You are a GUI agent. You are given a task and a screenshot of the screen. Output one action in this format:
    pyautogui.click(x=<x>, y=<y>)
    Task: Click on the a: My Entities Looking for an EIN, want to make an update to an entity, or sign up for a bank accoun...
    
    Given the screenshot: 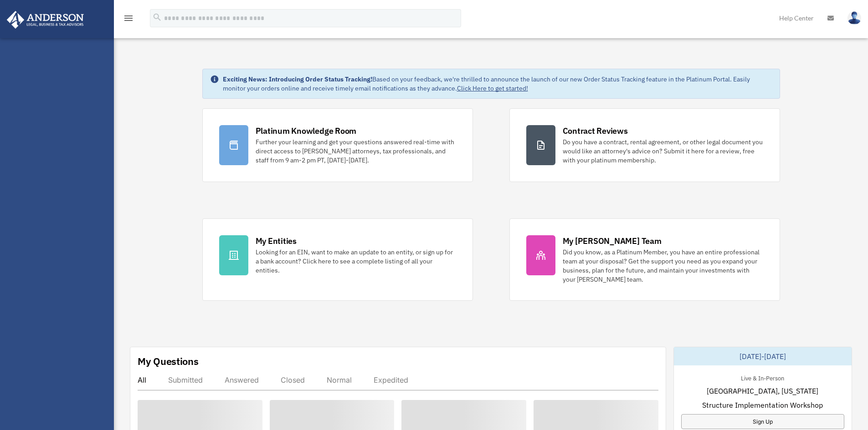 What is the action you would take?
    pyautogui.click(x=338, y=260)
    